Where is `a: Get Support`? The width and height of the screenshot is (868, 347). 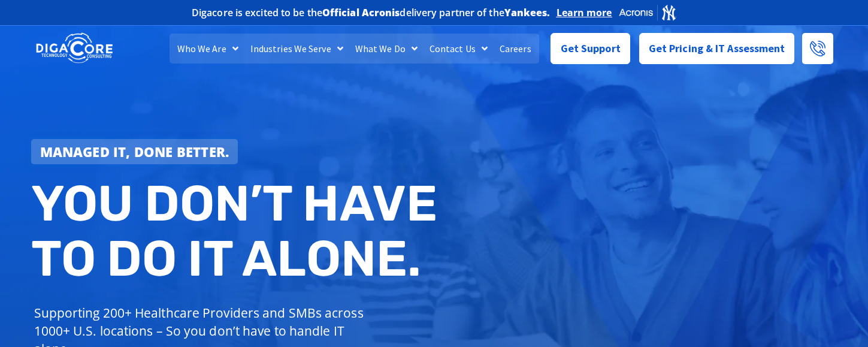
a: Get Support is located at coordinates (590, 48).